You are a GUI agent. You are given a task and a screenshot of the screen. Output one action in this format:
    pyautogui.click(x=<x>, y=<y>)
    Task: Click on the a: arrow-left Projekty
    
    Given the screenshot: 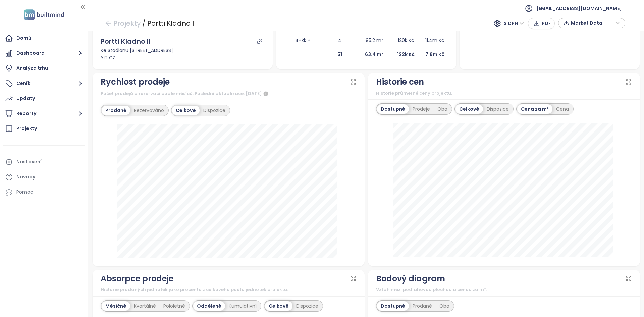 What is the action you would take?
    pyautogui.click(x=123, y=23)
    